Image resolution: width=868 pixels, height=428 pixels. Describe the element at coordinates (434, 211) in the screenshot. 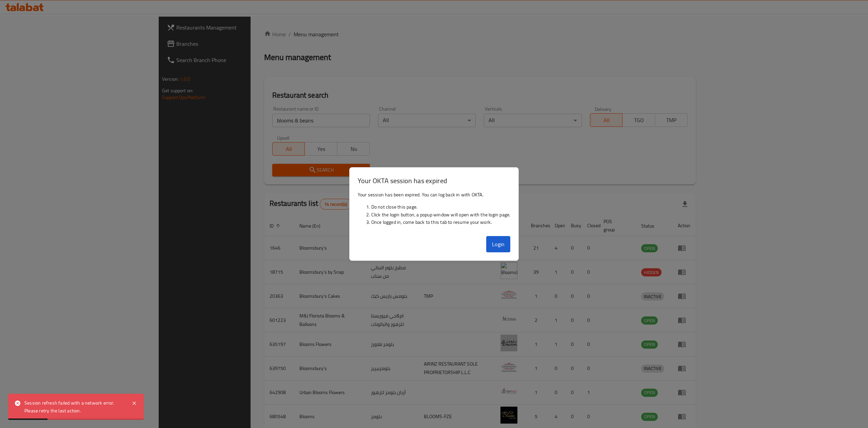

I see `div: Your session has been expired. You can log back in with OKTA.` at that location.